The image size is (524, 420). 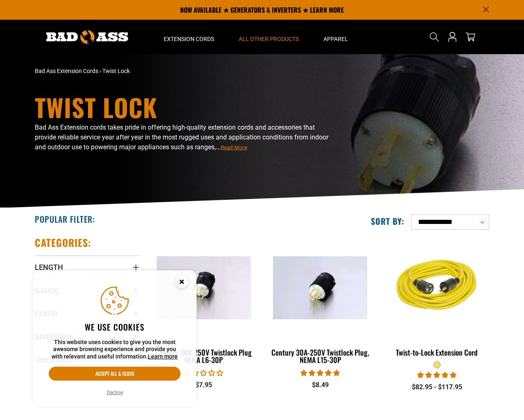 I want to click on img: yellow, so click(x=437, y=287).